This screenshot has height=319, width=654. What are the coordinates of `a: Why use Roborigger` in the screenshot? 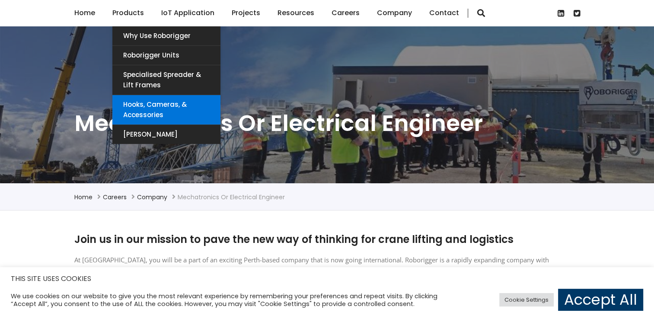 It's located at (167, 36).